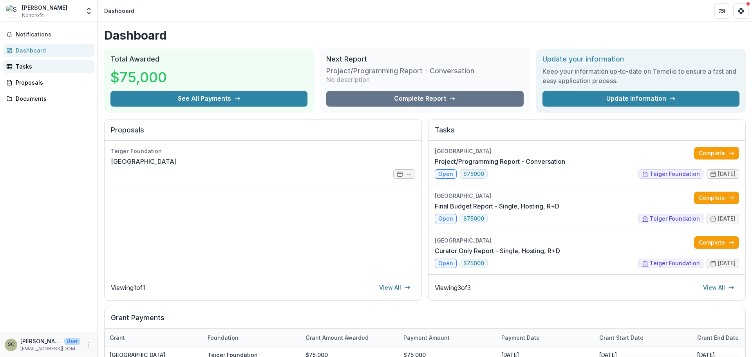 The height and width of the screenshot is (357, 752). I want to click on a: Update Information, so click(641, 99).